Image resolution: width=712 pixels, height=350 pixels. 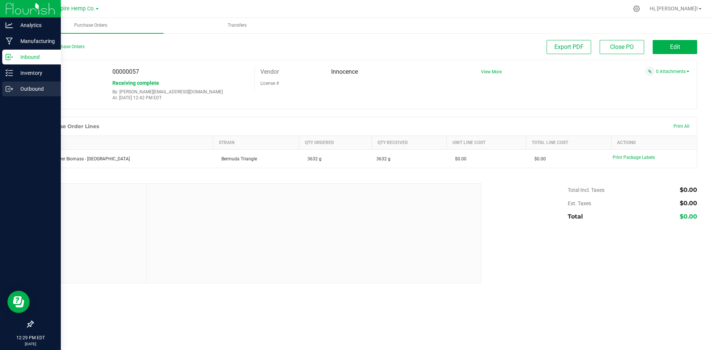 I want to click on p: Analytics, so click(x=35, y=25).